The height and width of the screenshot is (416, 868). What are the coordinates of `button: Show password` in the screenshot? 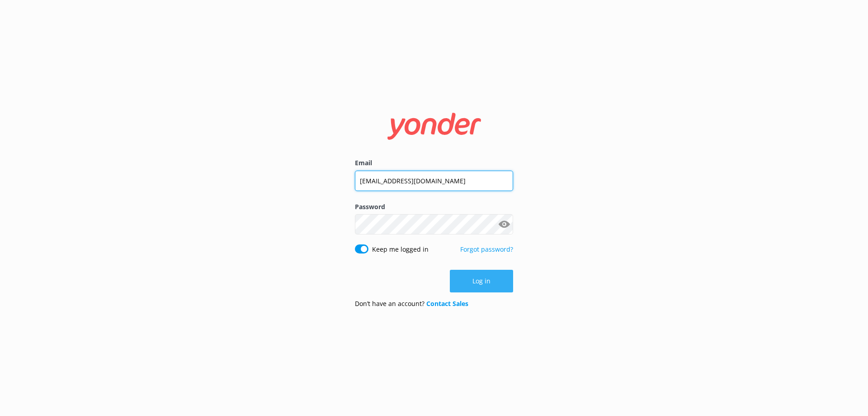 It's located at (505, 225).